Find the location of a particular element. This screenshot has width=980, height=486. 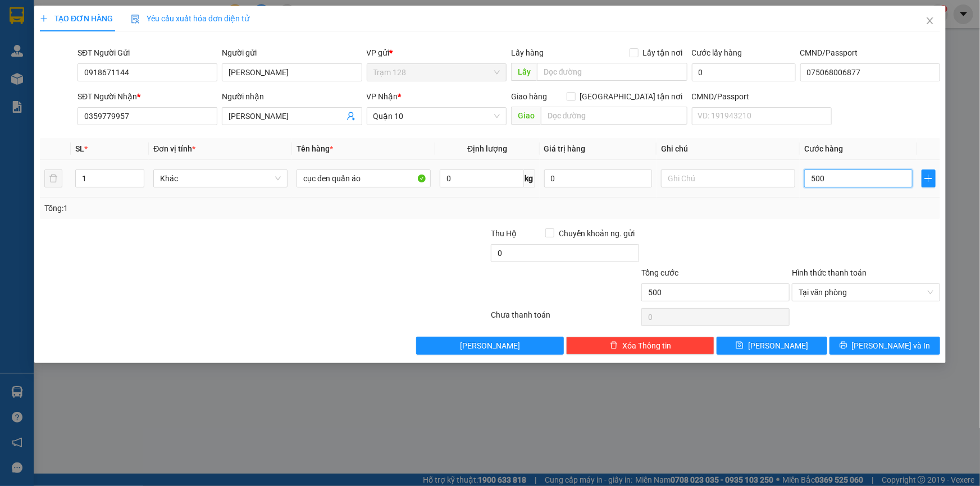

span: TẠO ĐƠN HÀNG is located at coordinates (76, 18).